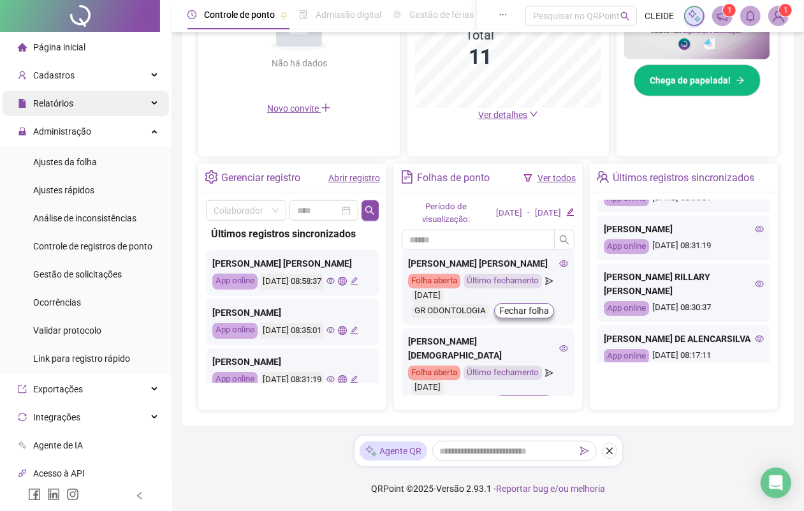 This screenshot has height=511, width=804. What do you see at coordinates (261, 178) in the screenshot?
I see `div: Gerenciar registro` at bounding box center [261, 178].